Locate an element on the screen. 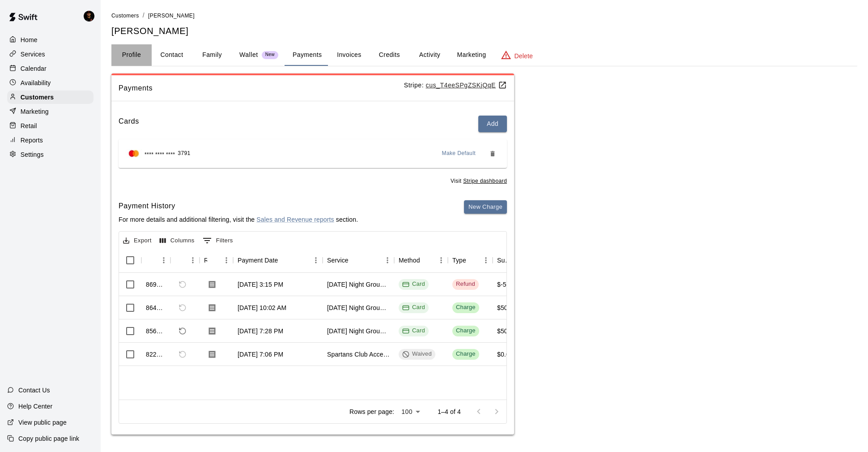 The image size is (868, 452). button: Activity is located at coordinates (429, 55).